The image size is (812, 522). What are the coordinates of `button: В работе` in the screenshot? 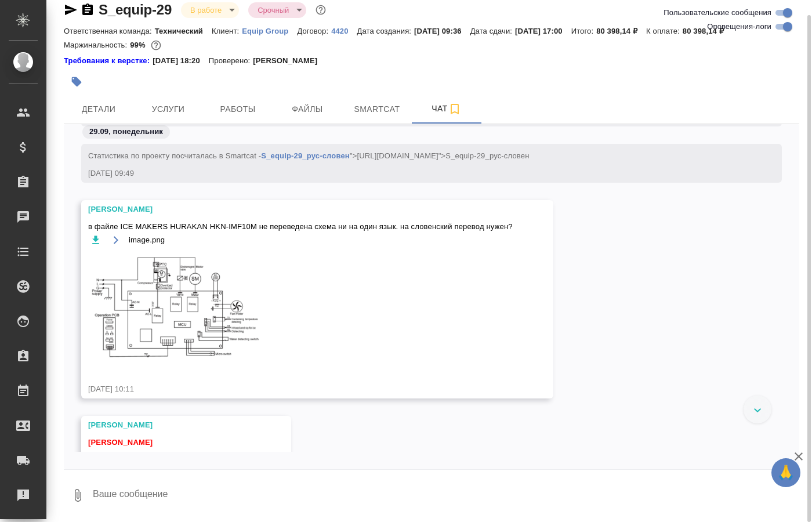 It's located at (206, 10).